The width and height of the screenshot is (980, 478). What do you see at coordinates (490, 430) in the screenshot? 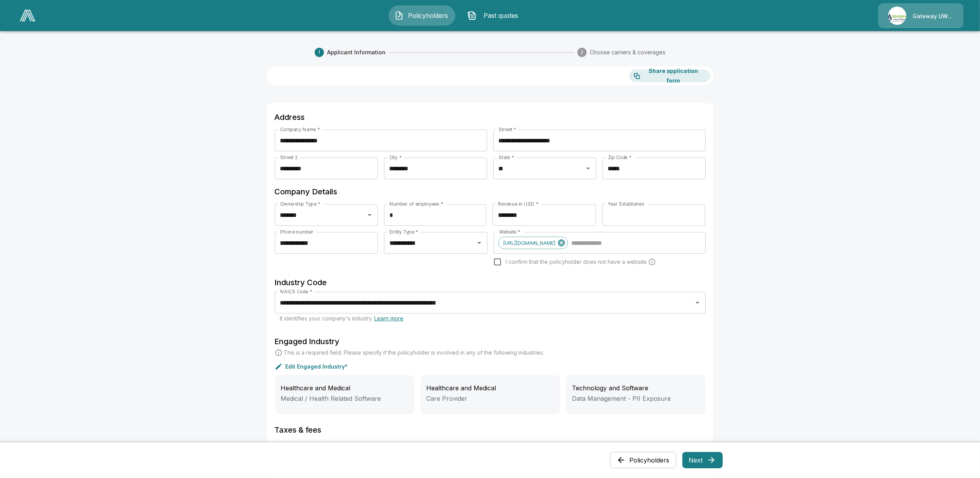
I see `h6: Taxes & fees` at bounding box center [490, 430].